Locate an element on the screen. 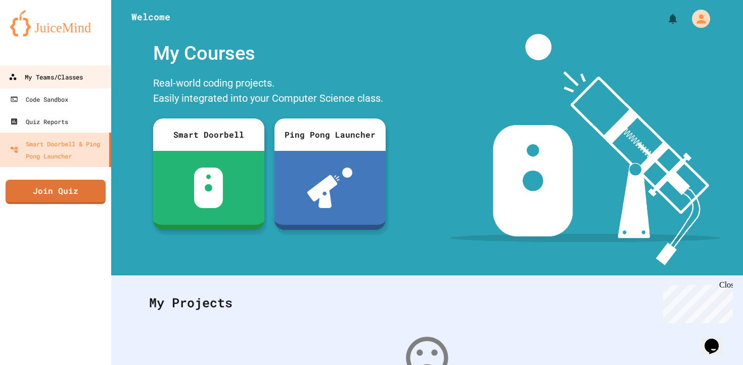 The height and width of the screenshot is (365, 743). img: banner-image-my-projects.png is located at coordinates (585, 149).